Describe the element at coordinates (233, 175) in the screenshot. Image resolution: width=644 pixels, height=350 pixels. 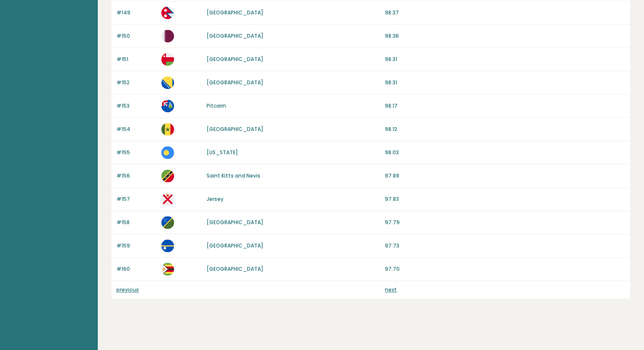
I see `a: Saint Kitts and Nevis` at that location.